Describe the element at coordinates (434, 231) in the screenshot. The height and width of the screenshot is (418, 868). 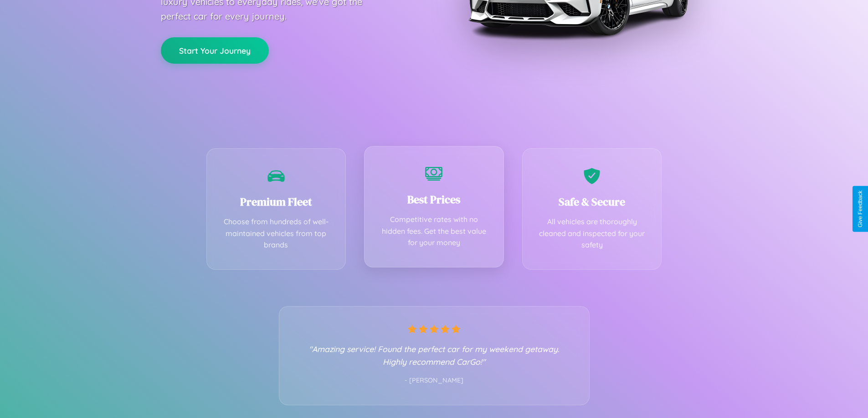
I see `p: Competitive rates with no hidden fees. Get the best value for your money` at that location.